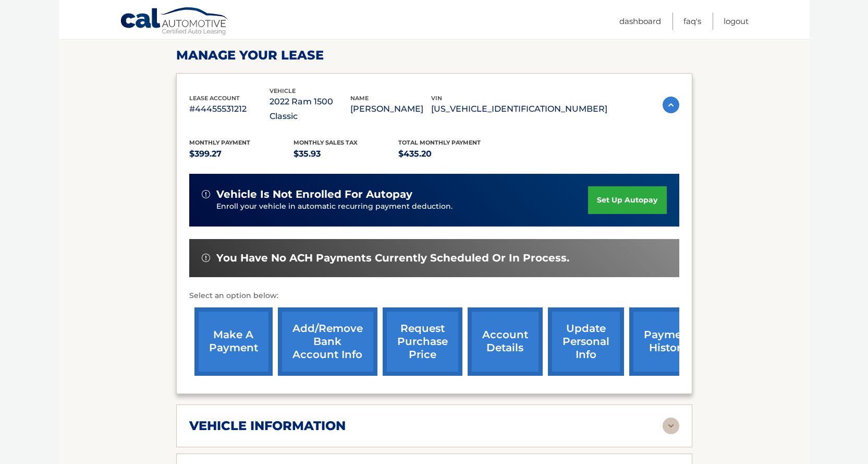 This screenshot has height=464, width=868. I want to click on a: set up autopay, so click(627, 200).